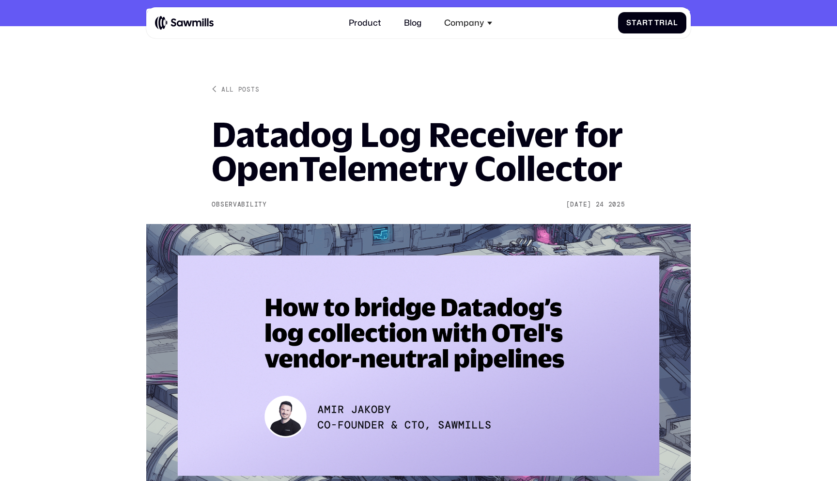  I want to click on span: T, so click(657, 23).